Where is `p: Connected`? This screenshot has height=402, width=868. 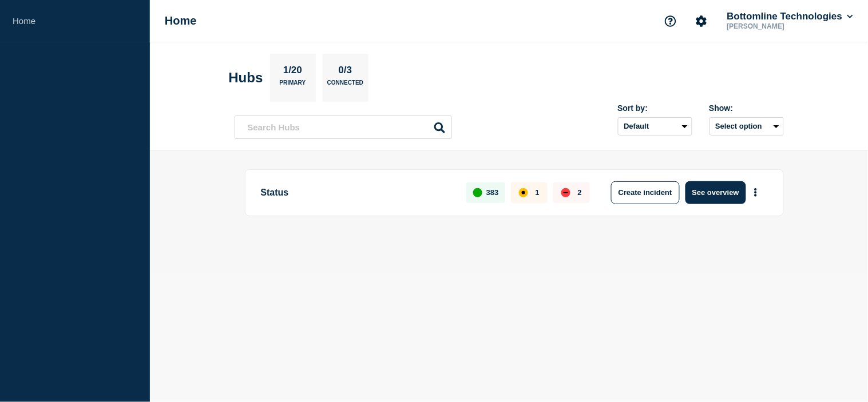 p: Connected is located at coordinates (345, 85).